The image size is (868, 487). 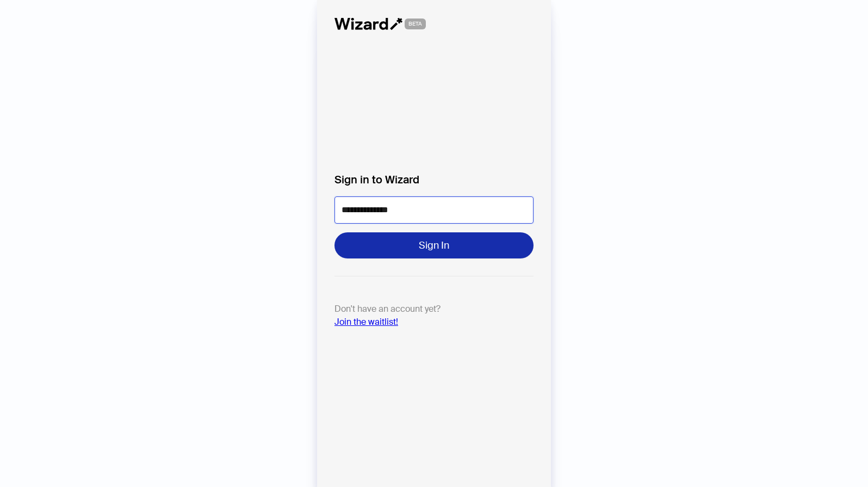 What do you see at coordinates (434, 315) in the screenshot?
I see `p: Don't have an account yet?` at bounding box center [434, 315].